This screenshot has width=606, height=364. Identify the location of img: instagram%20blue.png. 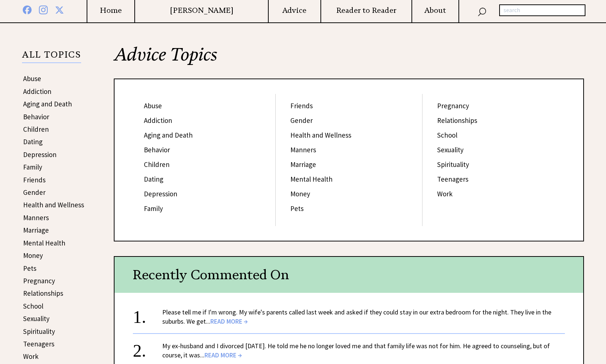
(43, 9).